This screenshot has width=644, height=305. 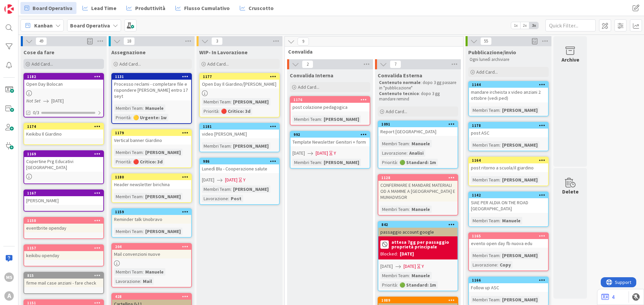 What do you see at coordinates (418, 285) in the screenshot?
I see `div: 🟢 Standard: 1m` at bounding box center [418, 285].